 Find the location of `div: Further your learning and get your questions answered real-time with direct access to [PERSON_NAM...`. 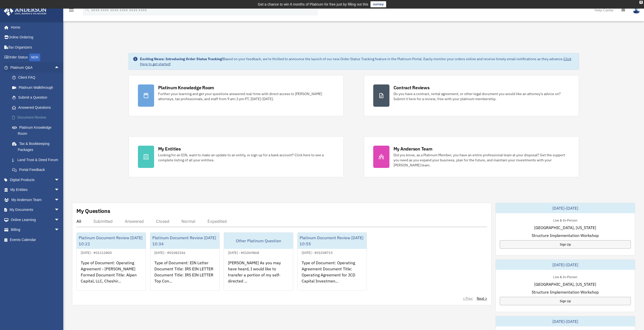

div: Further your learning and get your questions answered real-time with direct access to [PERSON_NAM... is located at coordinates (246, 96).